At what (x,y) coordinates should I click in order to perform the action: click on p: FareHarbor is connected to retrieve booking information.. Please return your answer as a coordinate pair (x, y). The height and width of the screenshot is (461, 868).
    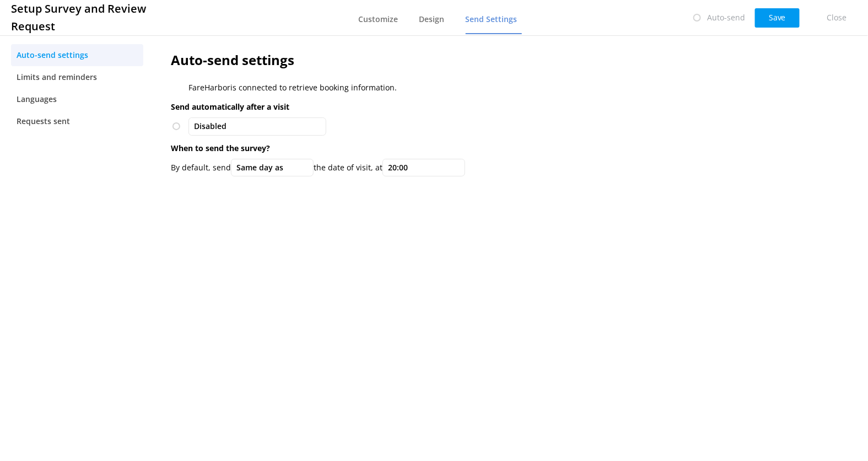
    Looking at the image, I should click on (293, 87).